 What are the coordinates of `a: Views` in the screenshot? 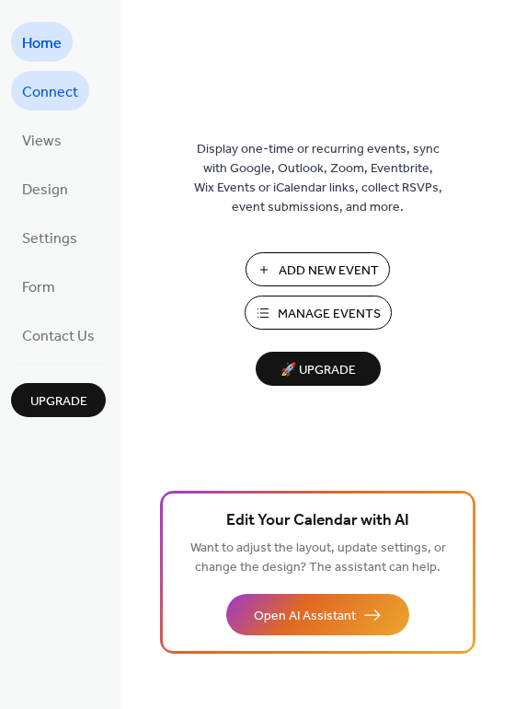 It's located at (41, 139).